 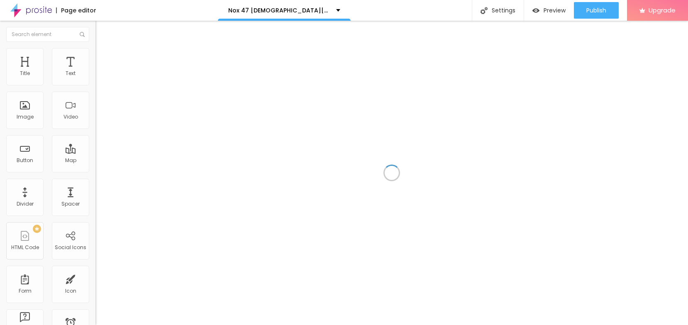 I want to click on div: HTML Code, so click(x=25, y=248).